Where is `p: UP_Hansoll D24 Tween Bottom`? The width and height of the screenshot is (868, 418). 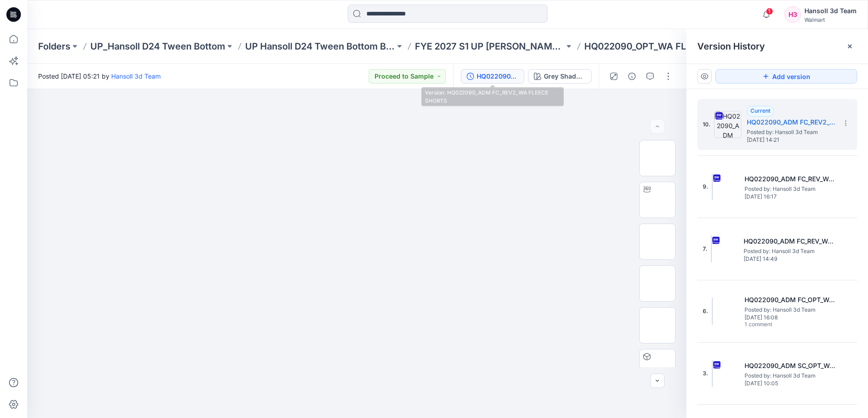
p: UP_Hansoll D24 Tween Bottom is located at coordinates (158, 46).